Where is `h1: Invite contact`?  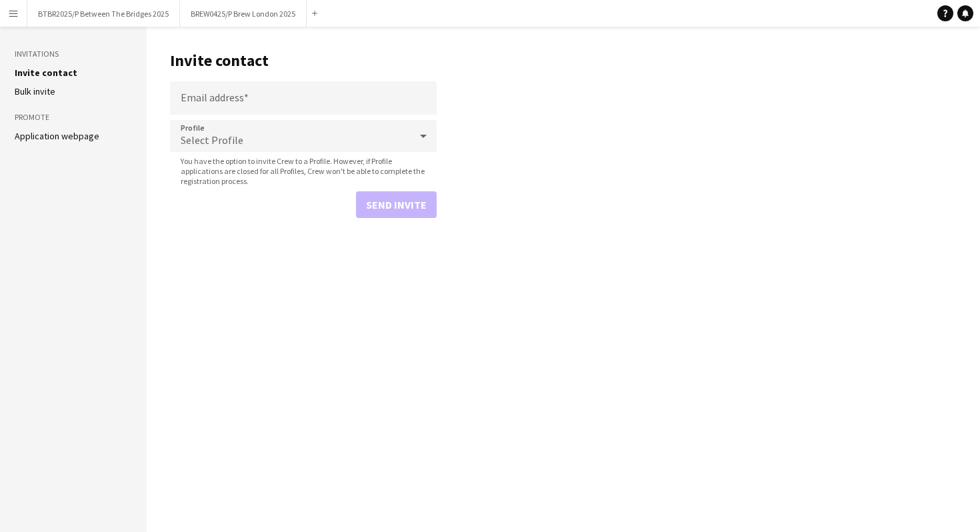
h1: Invite contact is located at coordinates (303, 60).